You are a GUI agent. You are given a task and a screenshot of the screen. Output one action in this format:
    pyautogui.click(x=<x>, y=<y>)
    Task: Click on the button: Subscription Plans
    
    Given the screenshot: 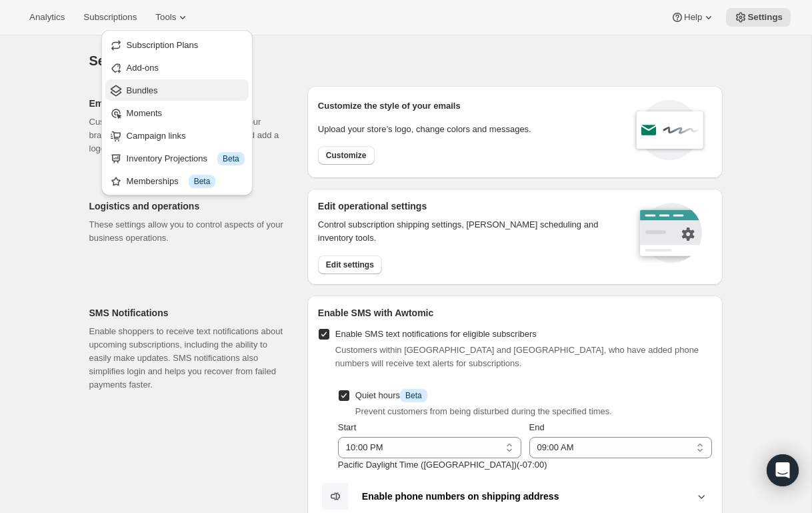 What is the action you would take?
    pyautogui.click(x=177, y=45)
    